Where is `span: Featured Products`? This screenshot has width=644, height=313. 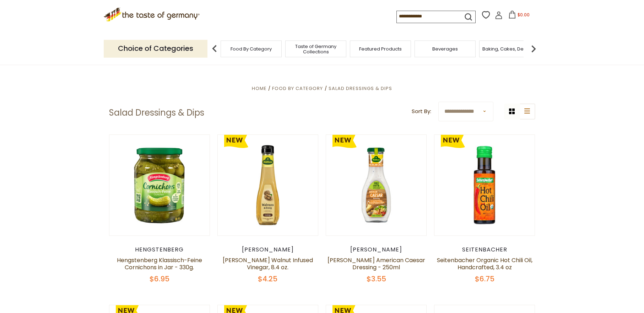 span: Featured Products is located at coordinates (380, 49).